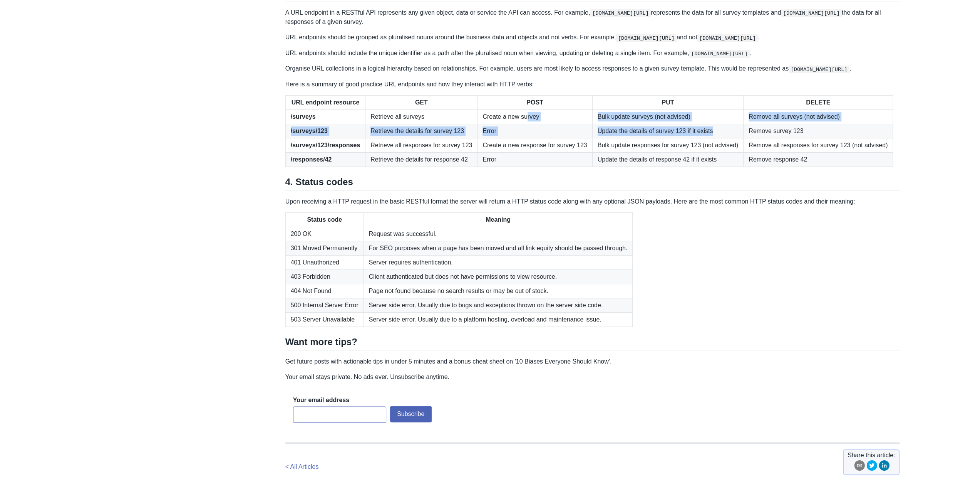 Image resolution: width=980 pixels, height=490 pixels. I want to click on td: Retrieve the details for survey 123, so click(421, 131).